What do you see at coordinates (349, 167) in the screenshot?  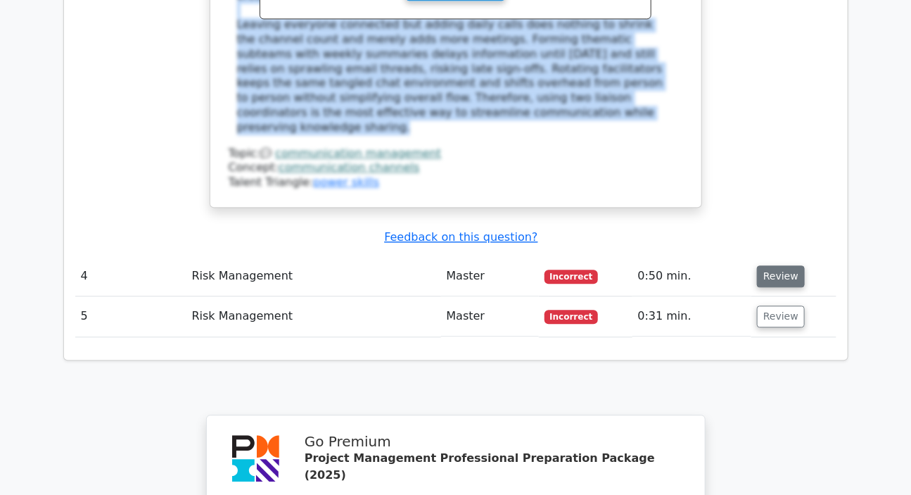 I see `a: communication channels` at bounding box center [349, 167].